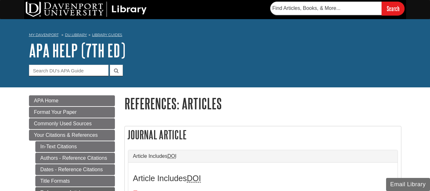 This screenshot has width=430, height=191. Describe the element at coordinates (263, 178) in the screenshot. I see `h3: Article Includes` at that location.